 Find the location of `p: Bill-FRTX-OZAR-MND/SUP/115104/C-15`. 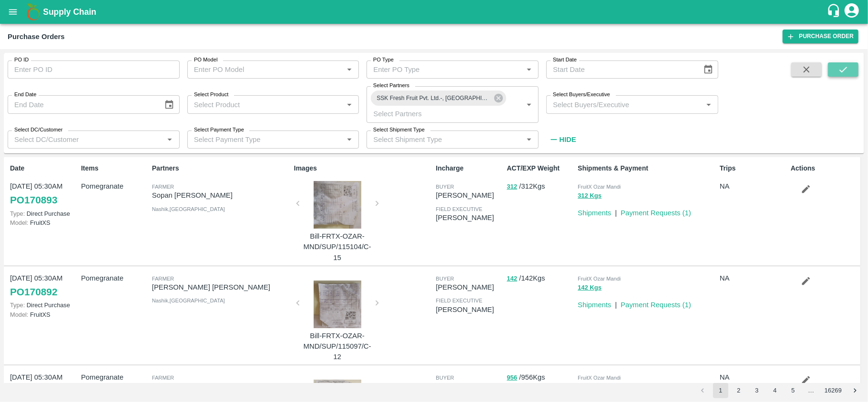

p: Bill-FRTX-OZAR-MND/SUP/115104/C-15 is located at coordinates (337, 247).